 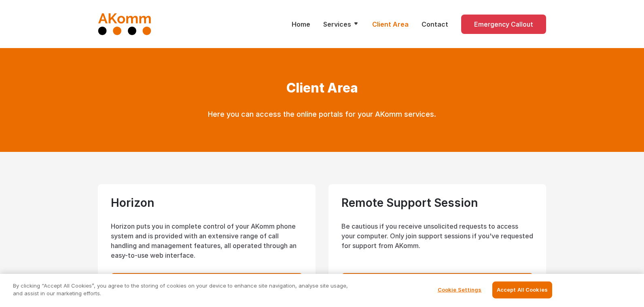 I want to click on a: Contact, so click(x=435, y=24).